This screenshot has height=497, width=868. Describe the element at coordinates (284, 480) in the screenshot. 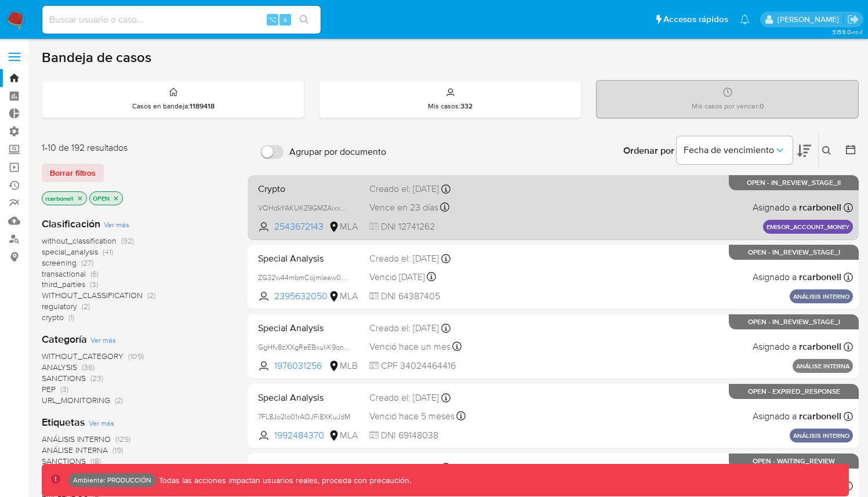

I see `p: Todas las acciones impactan usuarios reales, proceda con precaución.` at that location.